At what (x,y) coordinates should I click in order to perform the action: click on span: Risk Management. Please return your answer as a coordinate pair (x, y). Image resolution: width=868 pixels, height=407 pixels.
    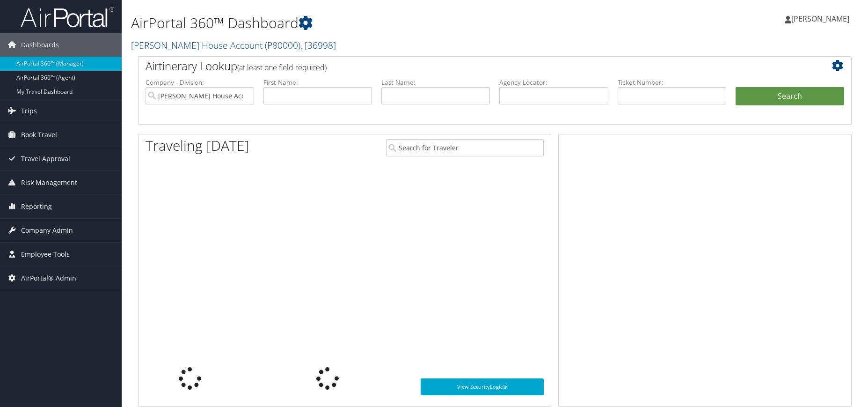
    Looking at the image, I should click on (49, 183).